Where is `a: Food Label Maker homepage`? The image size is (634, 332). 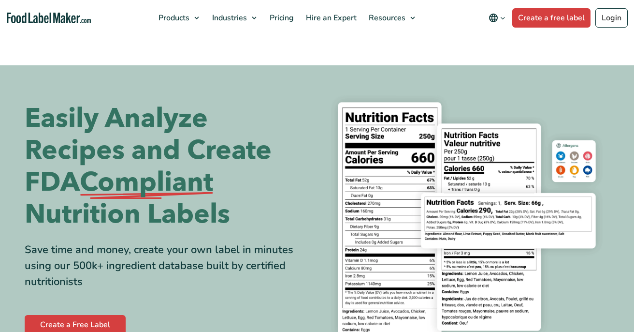
a: Food Label Maker homepage is located at coordinates (49, 18).